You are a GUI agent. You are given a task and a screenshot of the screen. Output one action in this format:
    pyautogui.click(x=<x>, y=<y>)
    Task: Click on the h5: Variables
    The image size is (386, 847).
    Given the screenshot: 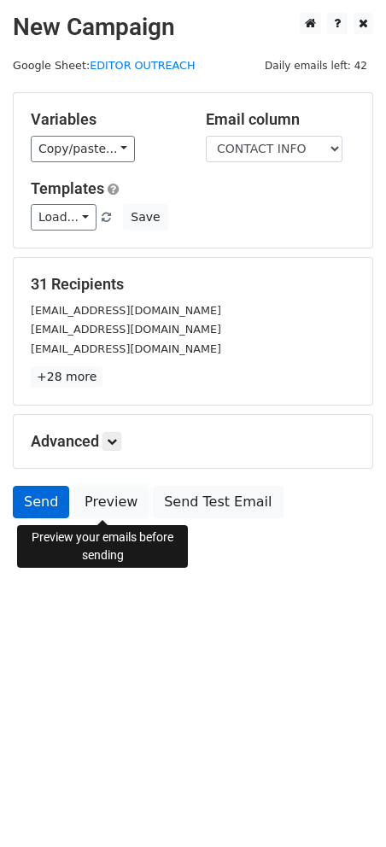 What is the action you would take?
    pyautogui.click(x=105, y=120)
    